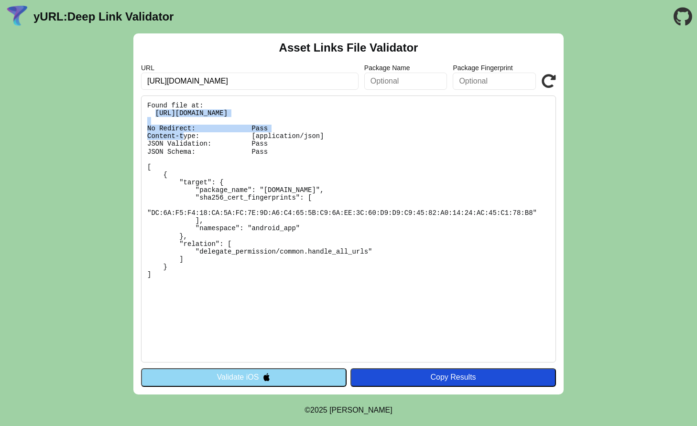  Describe the element at coordinates (319, 410) in the screenshot. I see `span: 2025` at that location.